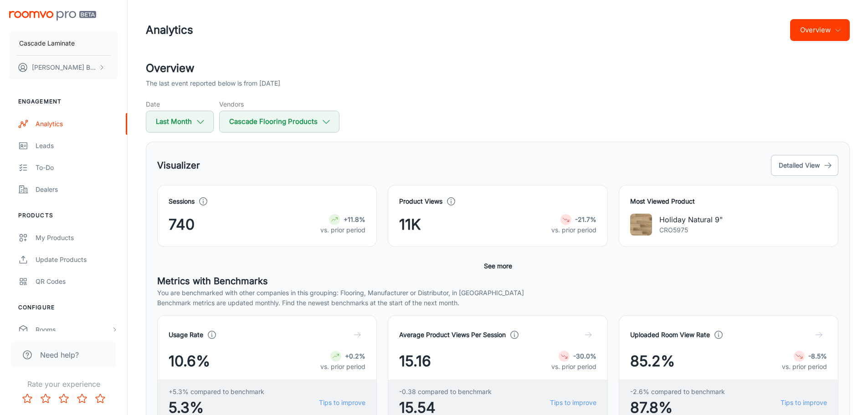 This screenshot has width=868, height=415. I want to click on h2: Overview, so click(498, 68).